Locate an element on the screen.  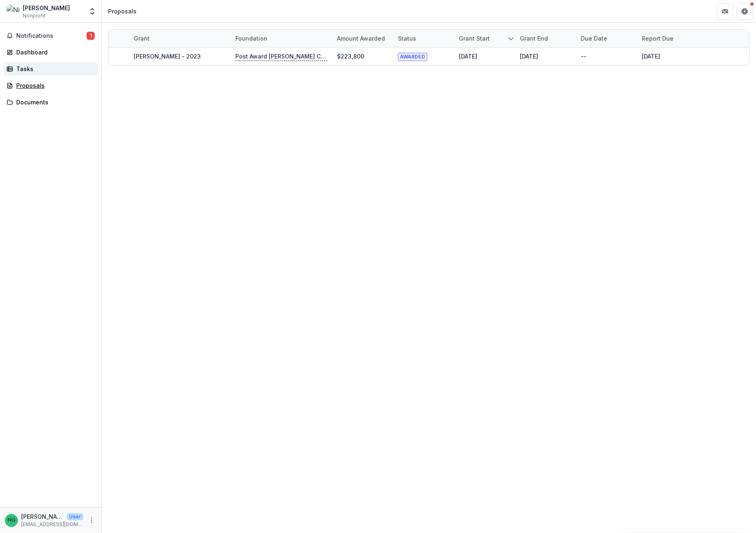
div: Nitsan Goldstein is located at coordinates (11, 520).